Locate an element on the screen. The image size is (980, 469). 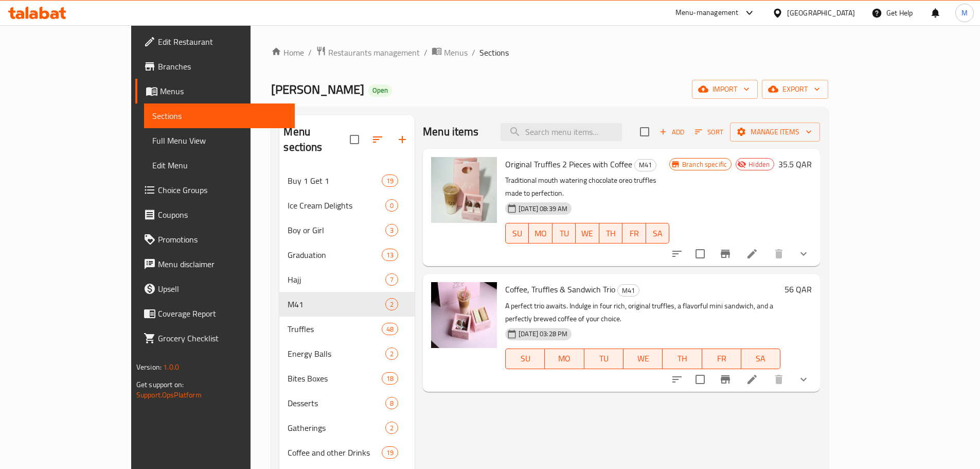
span: Grocery Checklist is located at coordinates (222, 339).